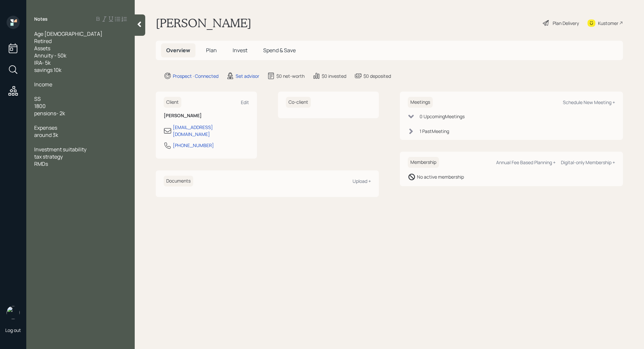  What do you see at coordinates (43, 63) in the screenshot?
I see `span: IRA- 5k` at bounding box center [43, 63].